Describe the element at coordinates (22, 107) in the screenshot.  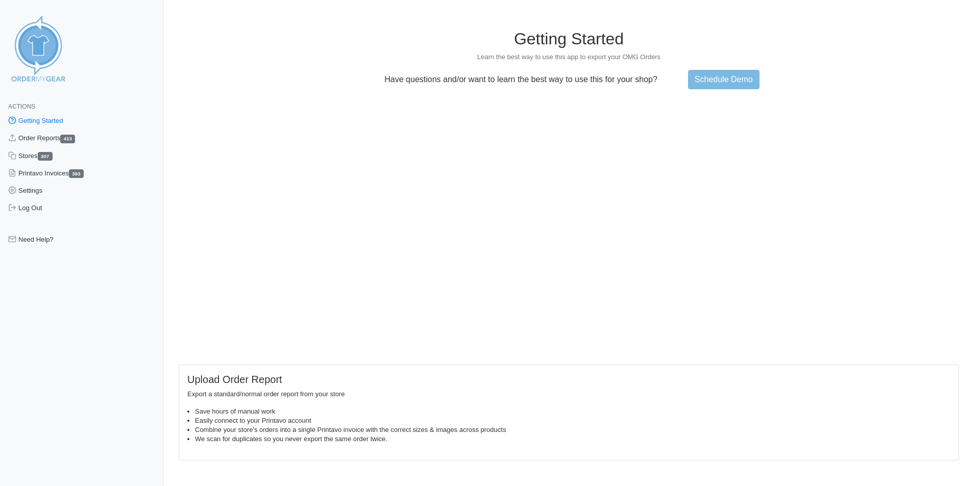
I see `span: Actions` at that location.